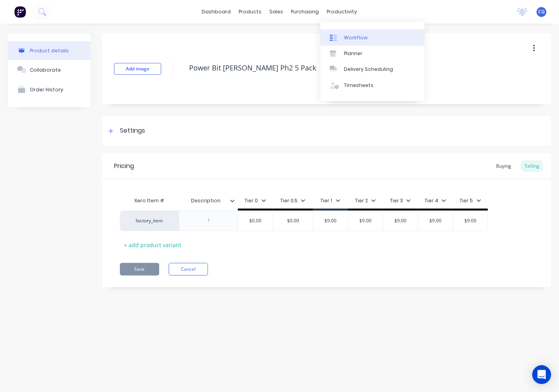 The height and width of the screenshot is (392, 559). What do you see at coordinates (372, 37) in the screenshot?
I see `a: Workflow` at bounding box center [372, 37].